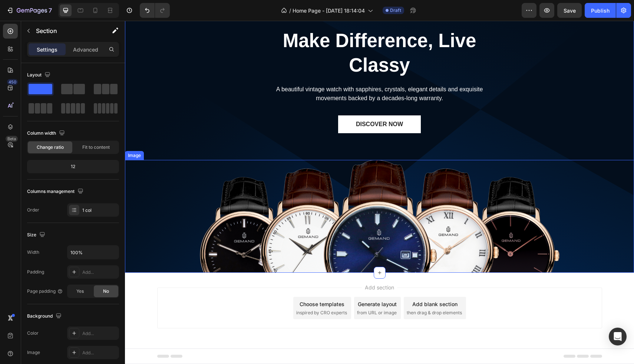 Image resolution: width=634 pixels, height=364 pixels. Describe the element at coordinates (96, 148) in the screenshot. I see `span: Fit to content` at that location.